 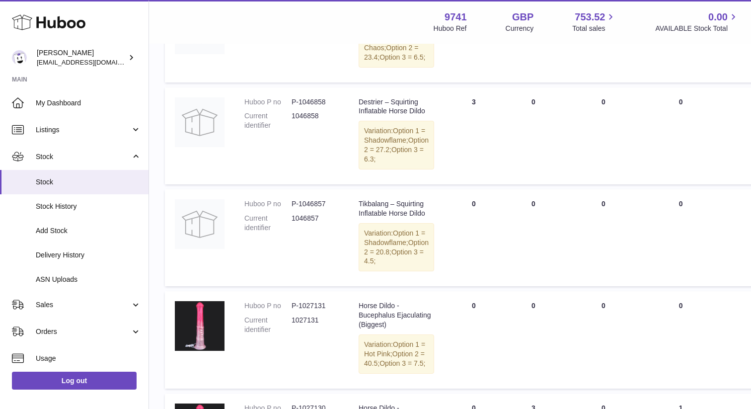 What do you see at coordinates (394, 349) in the screenshot?
I see `span: Option 1 = Hot Pink;` at bounding box center [394, 349].